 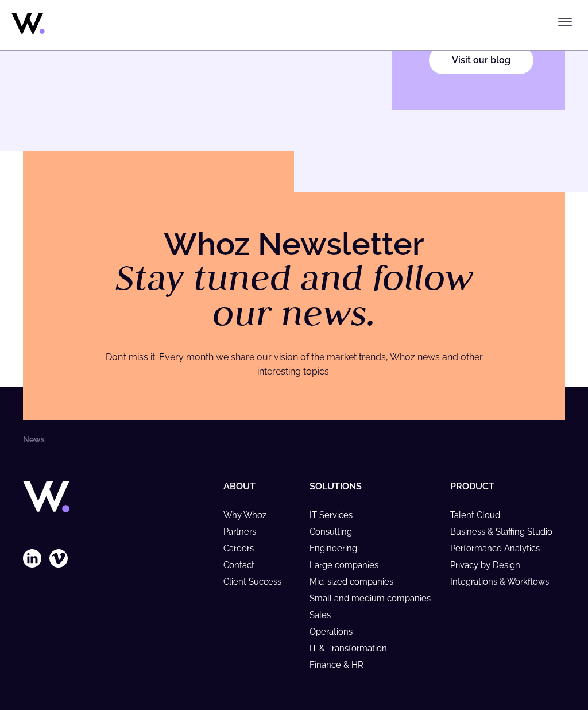 I want to click on a: Sales, so click(x=325, y=615).